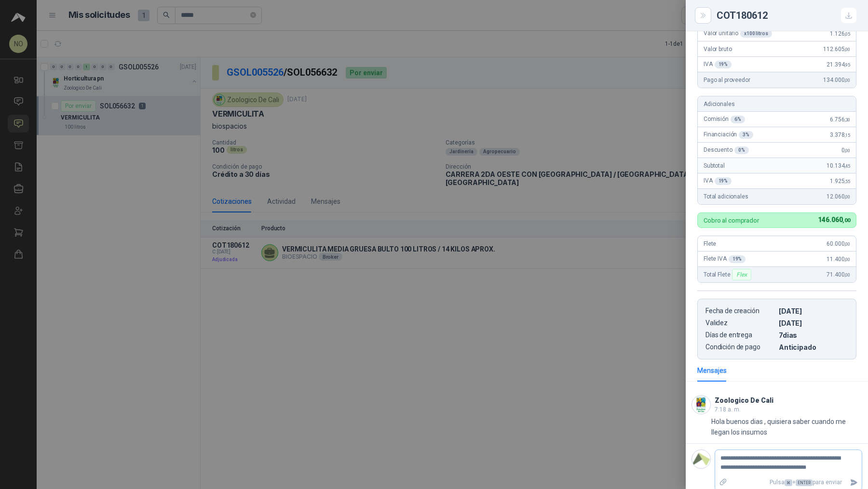 The image size is (868, 489). What do you see at coordinates (712, 371) in the screenshot?
I see `div: Mensajes` at bounding box center [712, 371].